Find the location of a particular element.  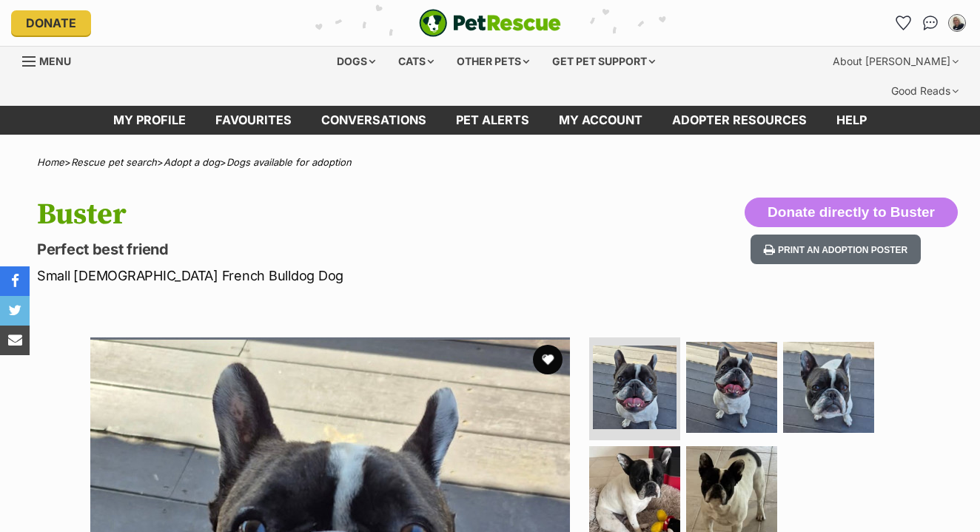

a: Help is located at coordinates (851, 120).